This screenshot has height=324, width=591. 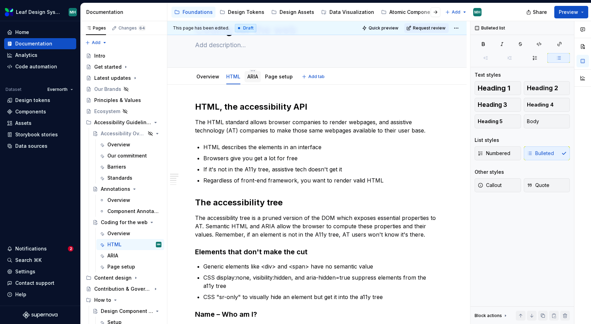 I want to click on a: Supernova Logo, so click(x=40, y=315).